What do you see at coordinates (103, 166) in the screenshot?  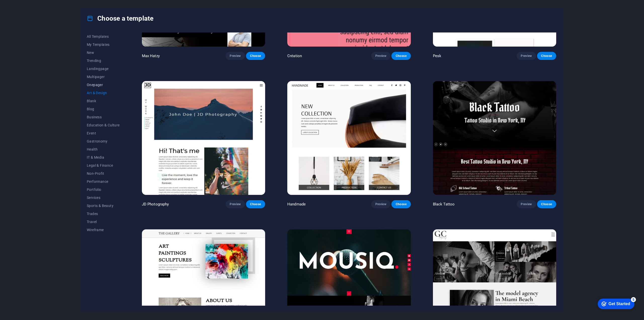 I see `span: Legal & Finance` at bounding box center [103, 166].